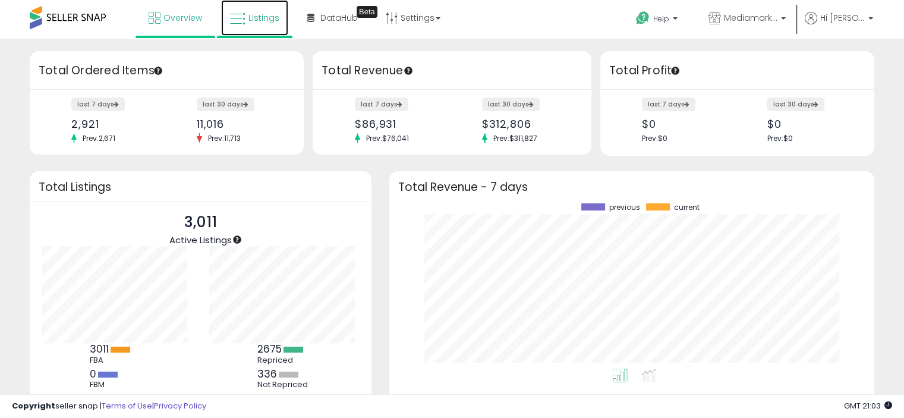  I want to click on a: Privacy Policy, so click(180, 405).